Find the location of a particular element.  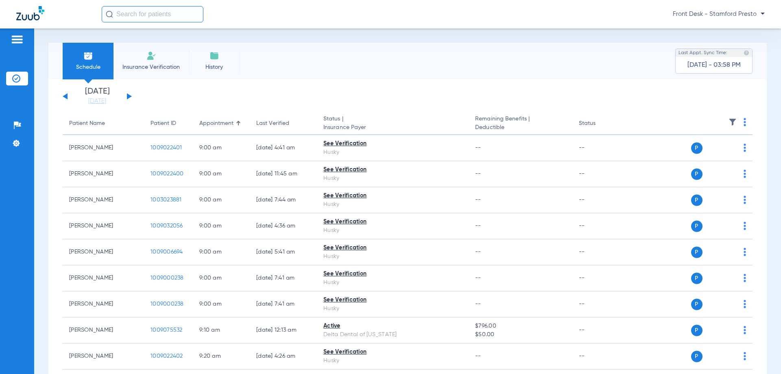

img: Zuub Logo is located at coordinates (30, 13).